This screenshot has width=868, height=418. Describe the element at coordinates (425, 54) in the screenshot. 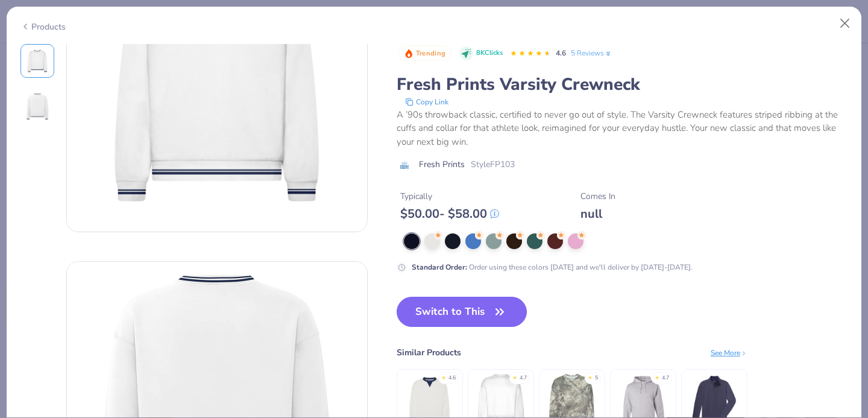

I see `button: Badge Button` at that location.